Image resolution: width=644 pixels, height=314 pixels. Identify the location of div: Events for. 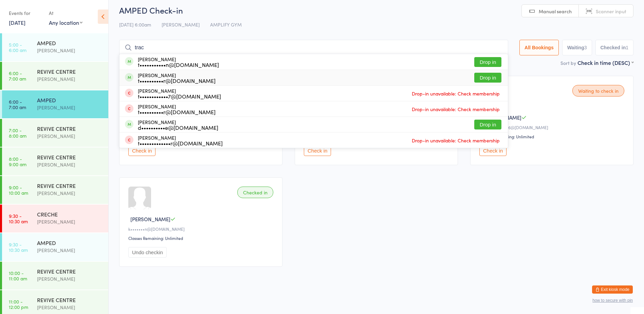
(25, 13).